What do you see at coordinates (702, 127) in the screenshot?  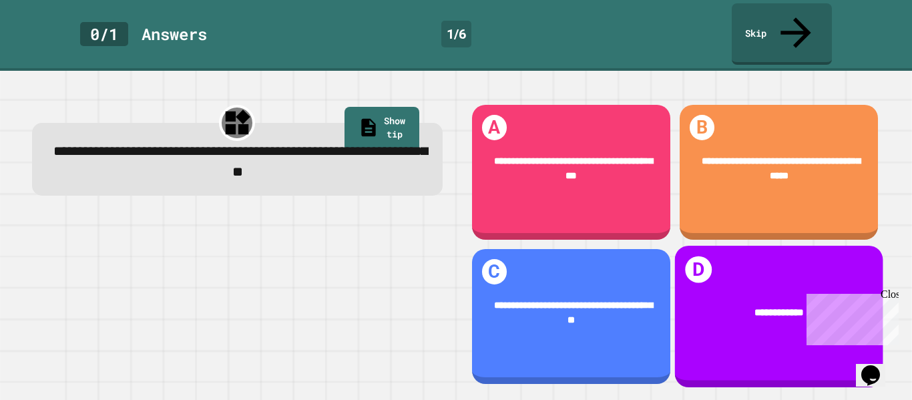 I see `h1: B` at bounding box center [702, 127].